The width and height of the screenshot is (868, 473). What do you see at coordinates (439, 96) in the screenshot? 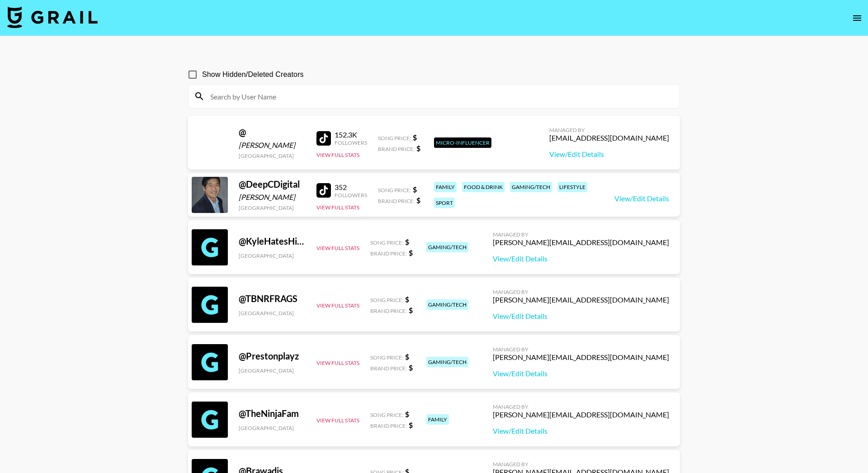
I see `input: Search by User Name` at bounding box center [439, 96].